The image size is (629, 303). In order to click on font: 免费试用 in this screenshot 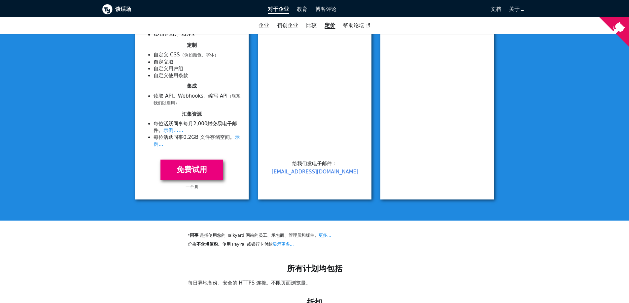, I will do `click(192, 170)`.